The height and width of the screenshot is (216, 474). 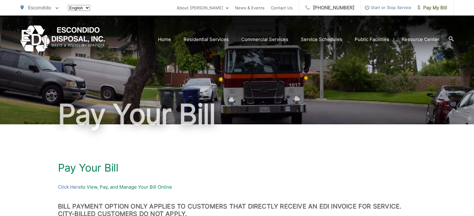 I want to click on a: Click Here, so click(x=69, y=187).